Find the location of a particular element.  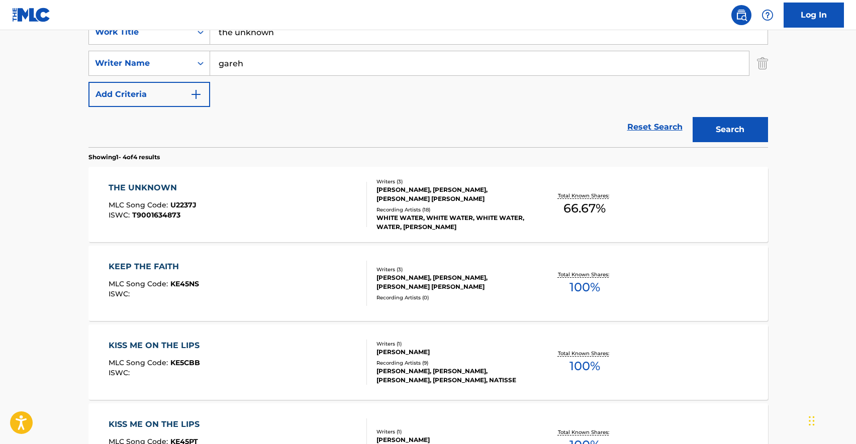

img: Delete Criterion is located at coordinates (763, 63).